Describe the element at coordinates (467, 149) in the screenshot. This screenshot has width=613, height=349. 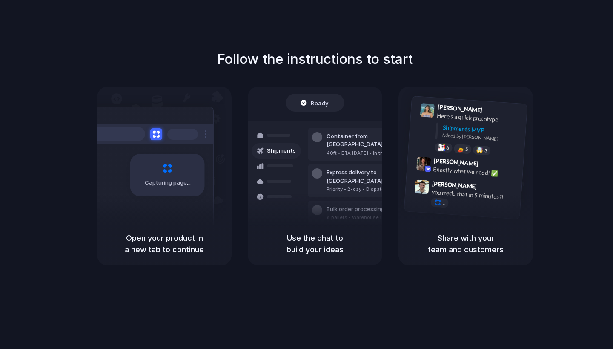
I see `span: 5` at that location.